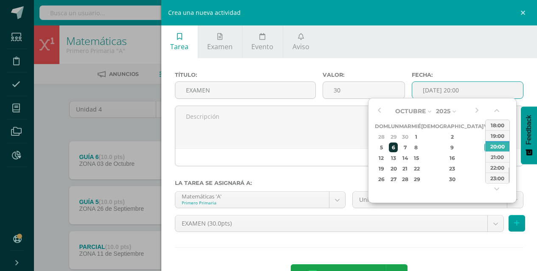 Image resolution: width=537 pixels, height=271 pixels. I want to click on th: Mar, so click(405, 126).